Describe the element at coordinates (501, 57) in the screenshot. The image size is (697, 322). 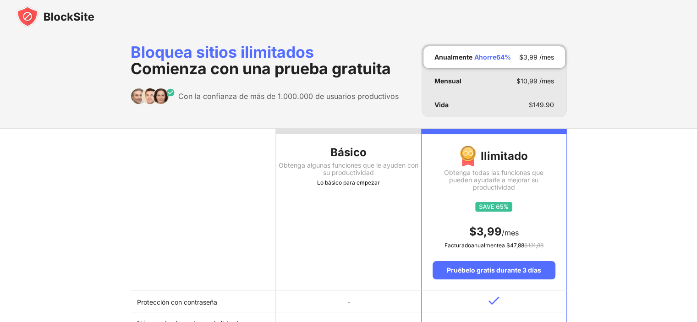
I see `font: 64` at that location.